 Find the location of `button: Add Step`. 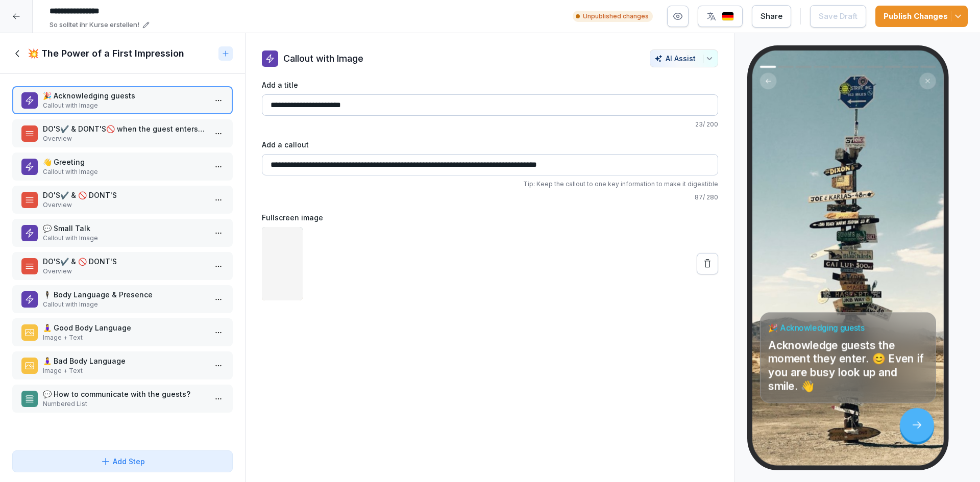

button: Add Step is located at coordinates (122, 461).